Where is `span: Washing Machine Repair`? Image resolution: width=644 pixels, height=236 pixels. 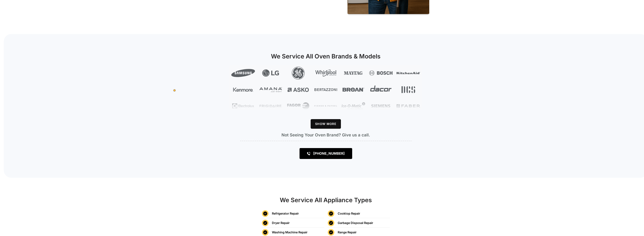 span: Washing Machine Repair is located at coordinates (289, 232).